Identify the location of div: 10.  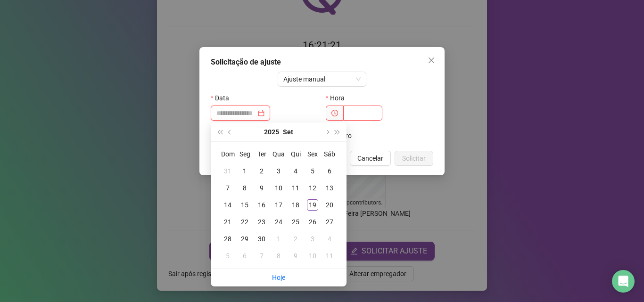
(278, 188).